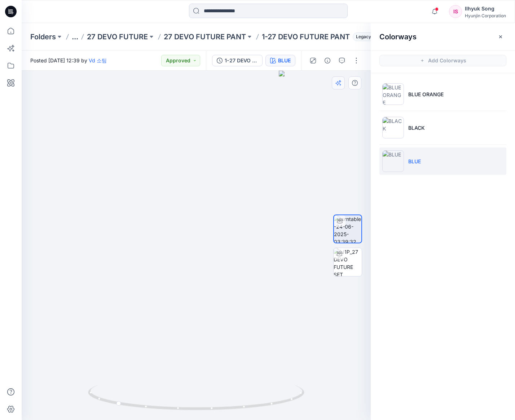 The height and width of the screenshot is (420, 515). Describe the element at coordinates (369, 37) in the screenshot. I see `span: Legacy Style` at that location.